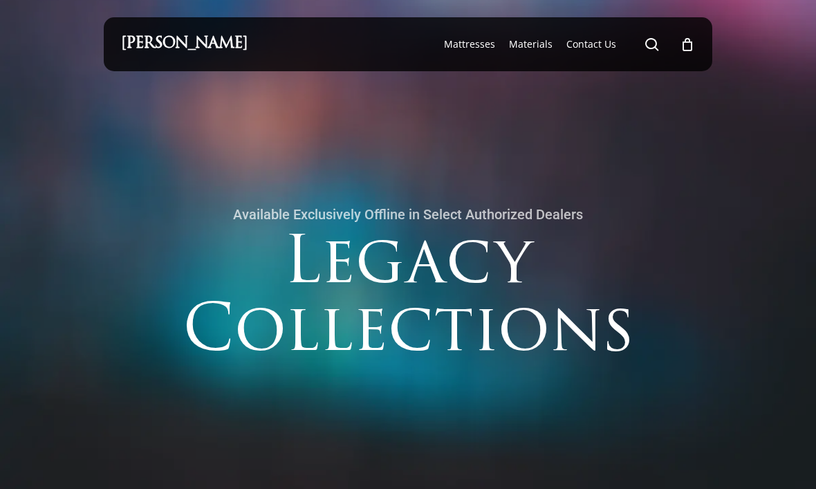  I want to click on span: Mattresses, so click(469, 44).